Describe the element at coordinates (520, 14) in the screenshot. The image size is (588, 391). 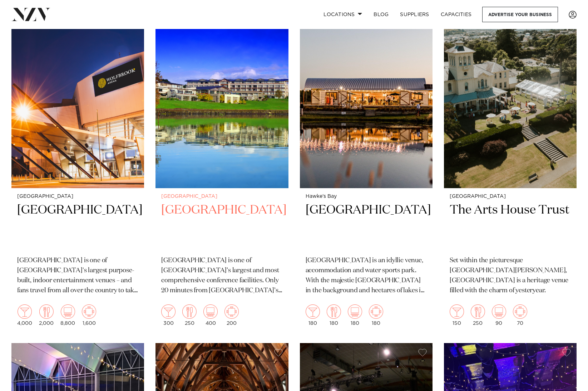
I see `a: Advertise your business` at that location.